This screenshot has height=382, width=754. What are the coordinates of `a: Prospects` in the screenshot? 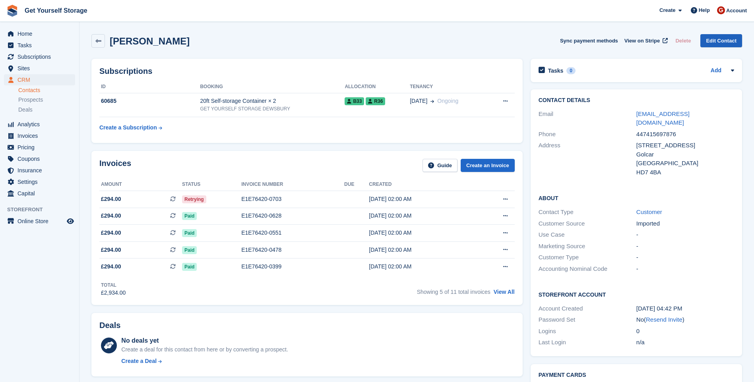 It's located at (46, 100).